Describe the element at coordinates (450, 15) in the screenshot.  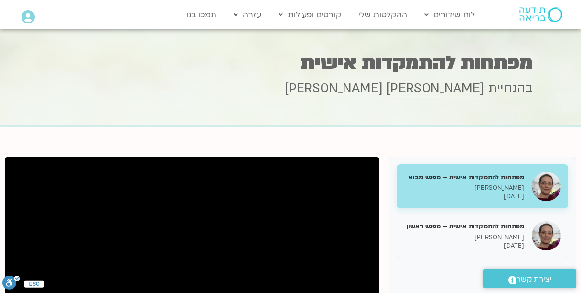
I see `a: לוח שידורים` at that location.